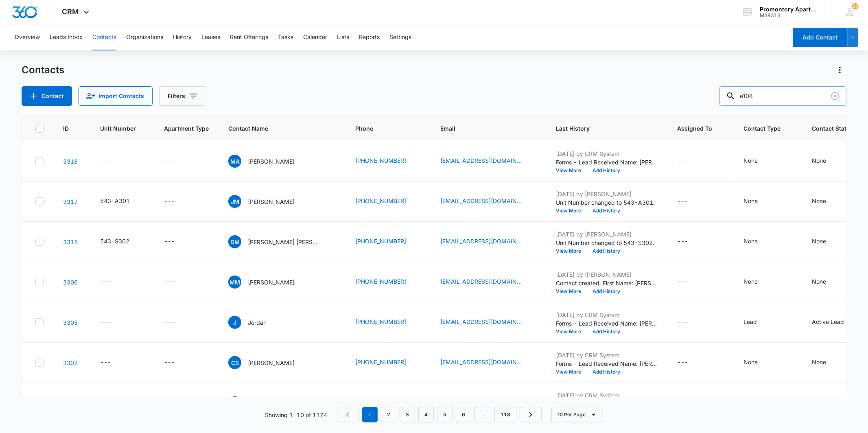  What do you see at coordinates (269, 403) in the screenshot?
I see `div: Contact Name - Brooklyn Davis - Select to Edit Field` at bounding box center [269, 403].